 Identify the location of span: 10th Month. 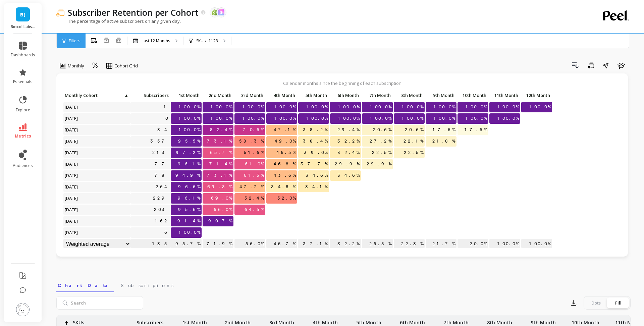
(472, 96).